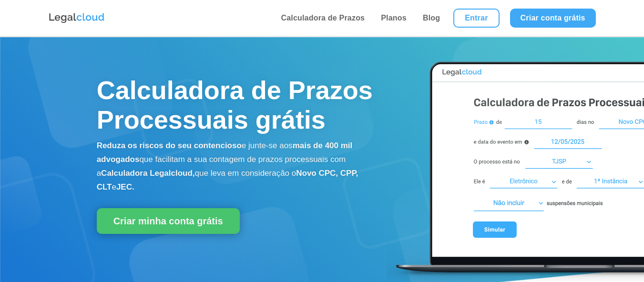 The height and width of the screenshot is (282, 644). Describe the element at coordinates (553, 18) in the screenshot. I see `a: Criar conta grátis` at that location.